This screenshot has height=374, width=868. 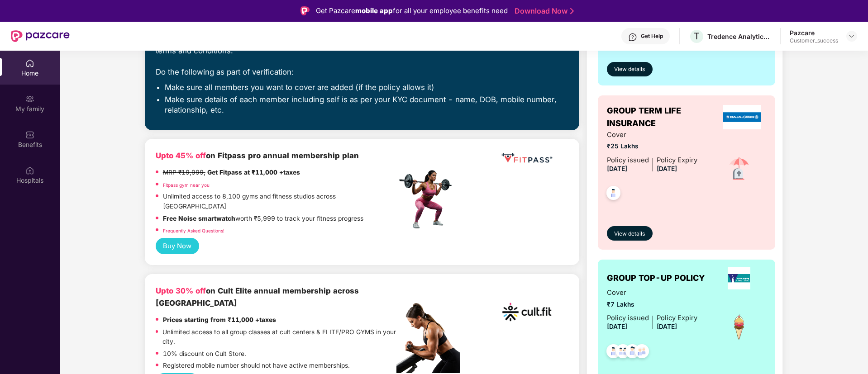 I want to click on img: svg+xml;base64,PHN2ZyBpZD0iSG9zcGl0YWxzIiB4bWxucz0iaHR0cDovL3d3dy53My5vcmcvMjAwMC9zdmciIHdpZHRoPS..., so click(x=30, y=171).